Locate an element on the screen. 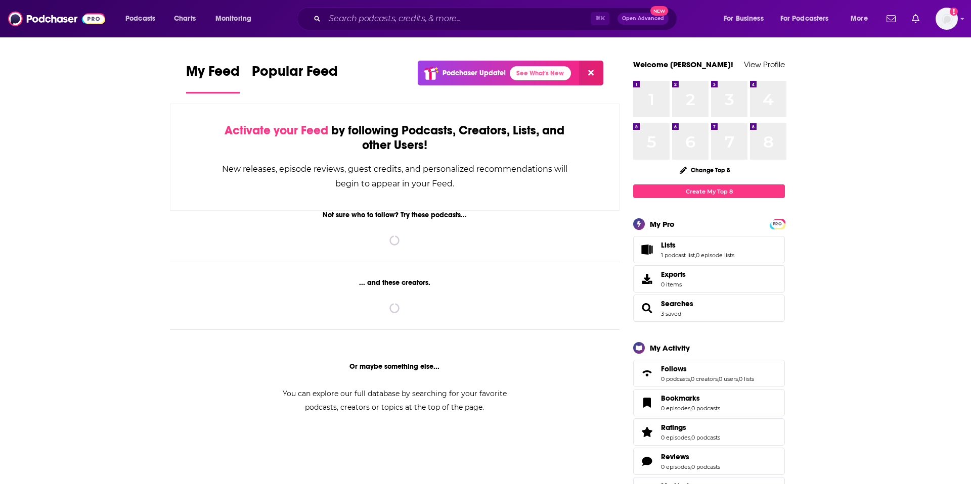 The image size is (971, 484). div: by following Podcasts, Creators, Lists, and other Users! is located at coordinates (394, 138).